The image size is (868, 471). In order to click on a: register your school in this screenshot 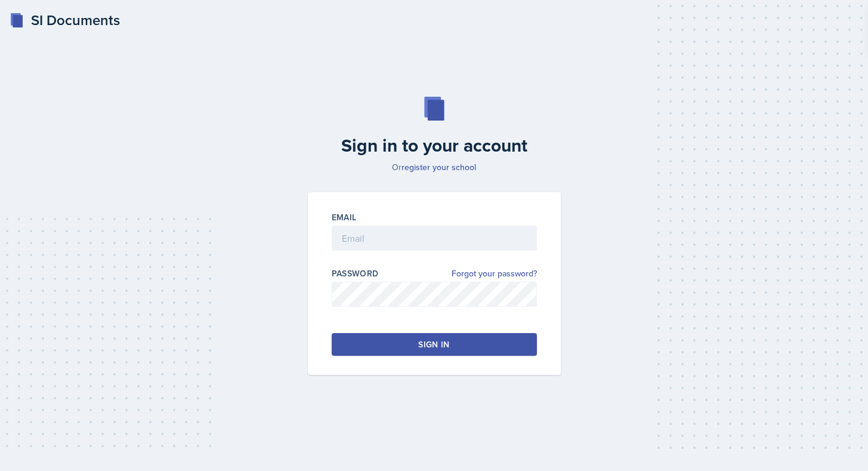, I will do `click(438, 167)`.